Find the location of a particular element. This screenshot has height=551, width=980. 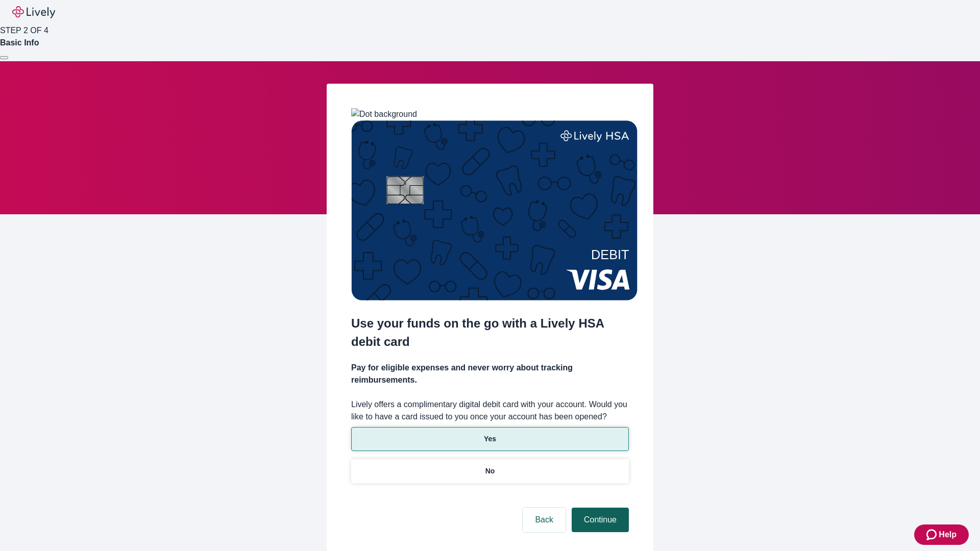

p: No is located at coordinates (490, 471).